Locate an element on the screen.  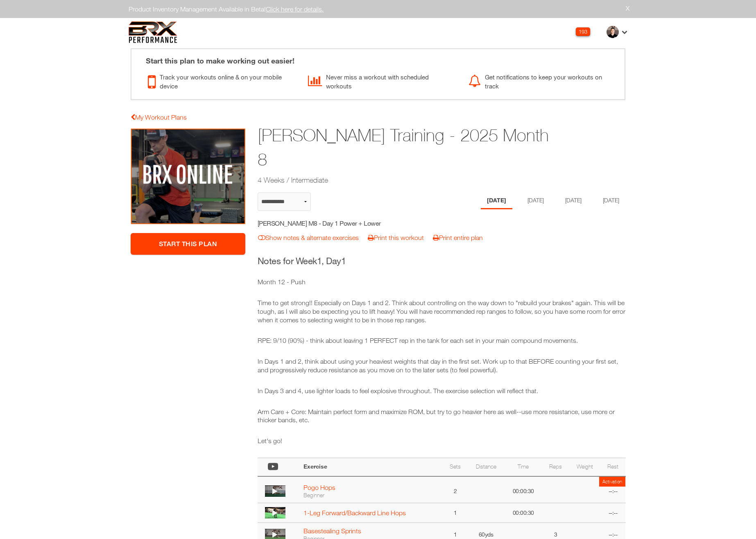
a: Click here for details. is located at coordinates (295, 9).